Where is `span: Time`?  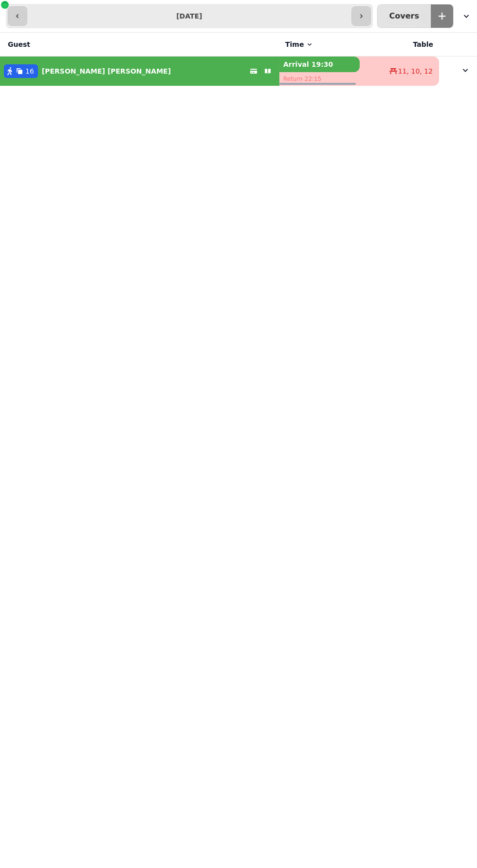 span: Time is located at coordinates (295, 44).